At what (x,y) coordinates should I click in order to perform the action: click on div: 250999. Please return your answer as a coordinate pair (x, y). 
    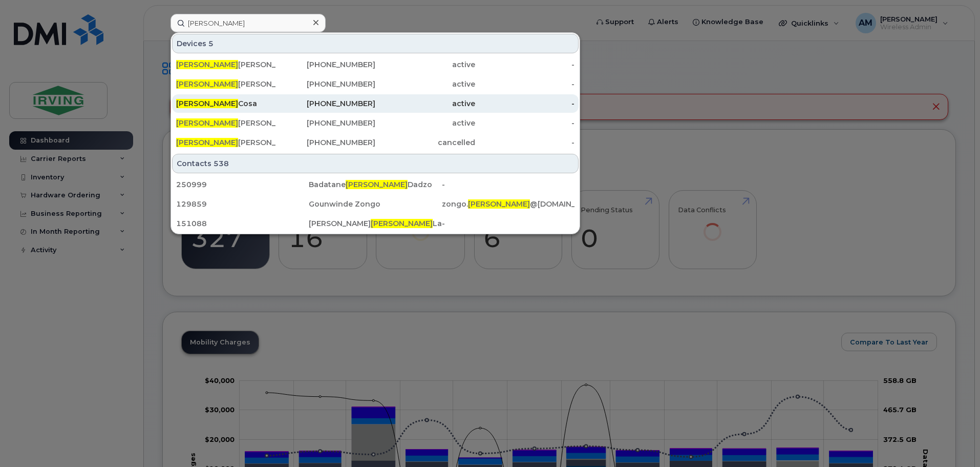
    Looking at the image, I should click on (242, 185).